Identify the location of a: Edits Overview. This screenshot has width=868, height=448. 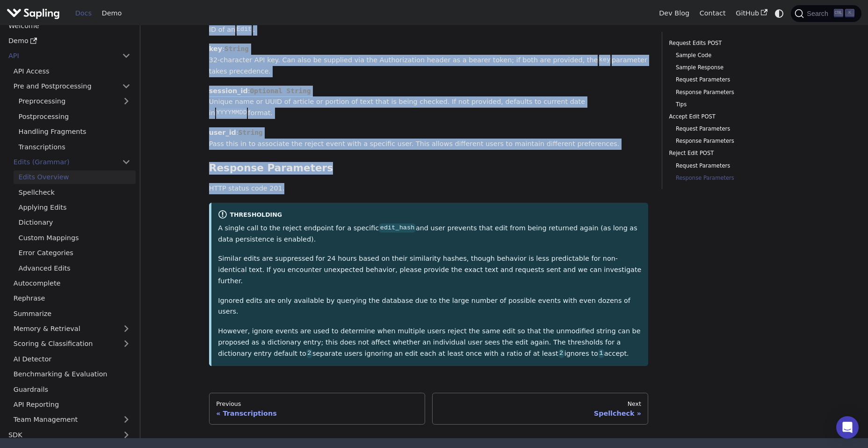
(74, 177).